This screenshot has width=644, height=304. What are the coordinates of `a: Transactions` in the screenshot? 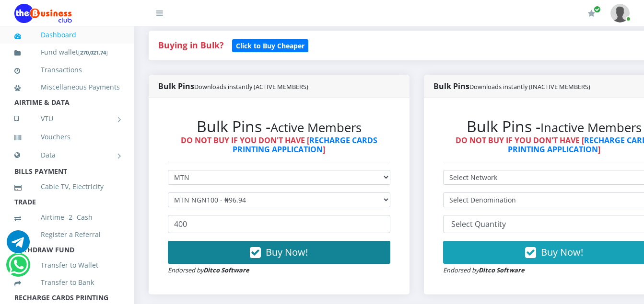 It's located at (67, 70).